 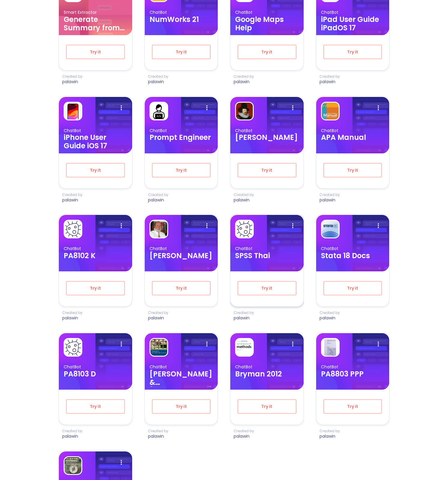 What do you see at coordinates (182, 137) in the screenshot?
I see `h3: Prompt Engineer` at bounding box center [182, 137].